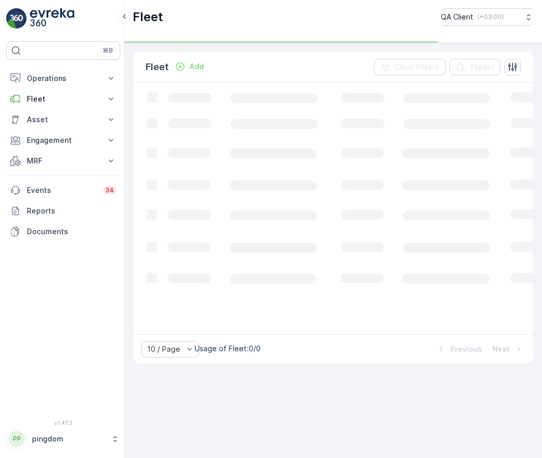 Image resolution: width=542 pixels, height=458 pixels. Describe the element at coordinates (63, 140) in the screenshot. I see `button: Engagement` at that location.